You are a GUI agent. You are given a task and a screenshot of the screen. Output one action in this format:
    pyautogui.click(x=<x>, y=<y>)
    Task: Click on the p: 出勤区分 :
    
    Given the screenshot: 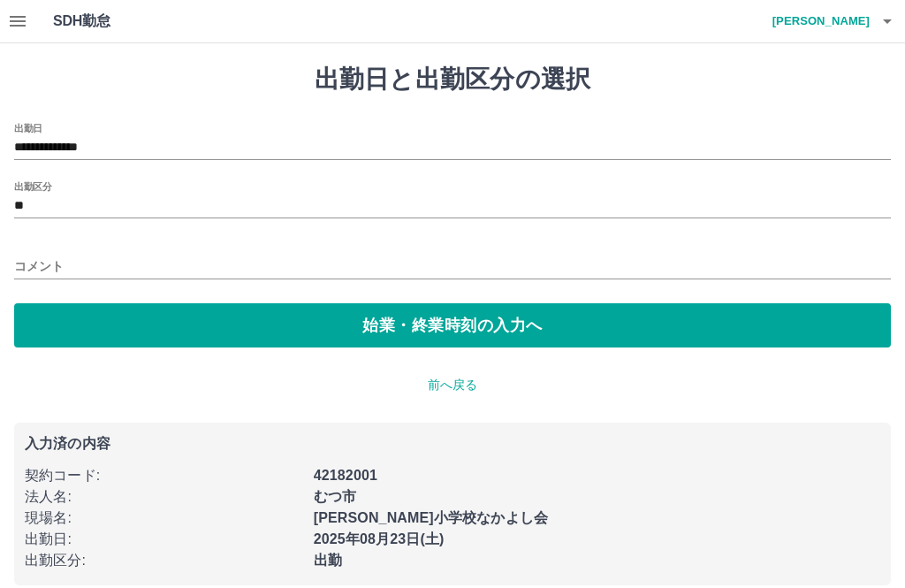 What is the action you would take?
    pyautogui.click(x=164, y=560)
    